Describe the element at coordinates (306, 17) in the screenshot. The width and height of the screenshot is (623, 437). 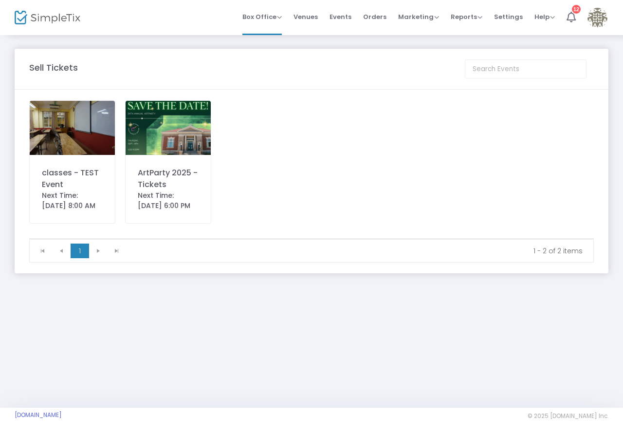
I see `span: Venues` at that location.